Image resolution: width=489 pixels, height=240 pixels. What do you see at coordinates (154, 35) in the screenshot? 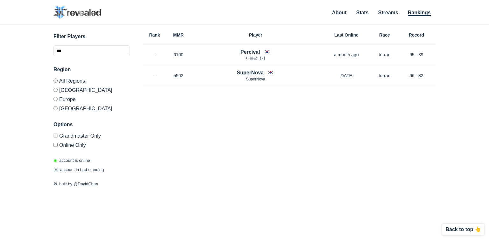
I see `h6: Rank` at bounding box center [154, 35].